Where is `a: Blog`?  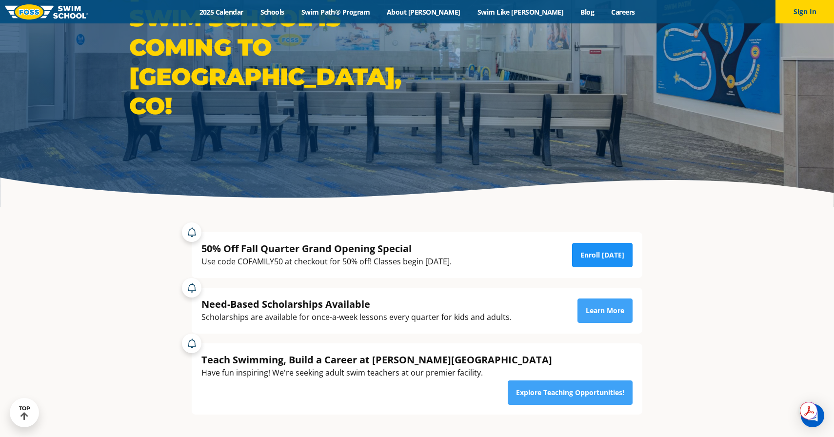
a: Blog is located at coordinates (587, 12).